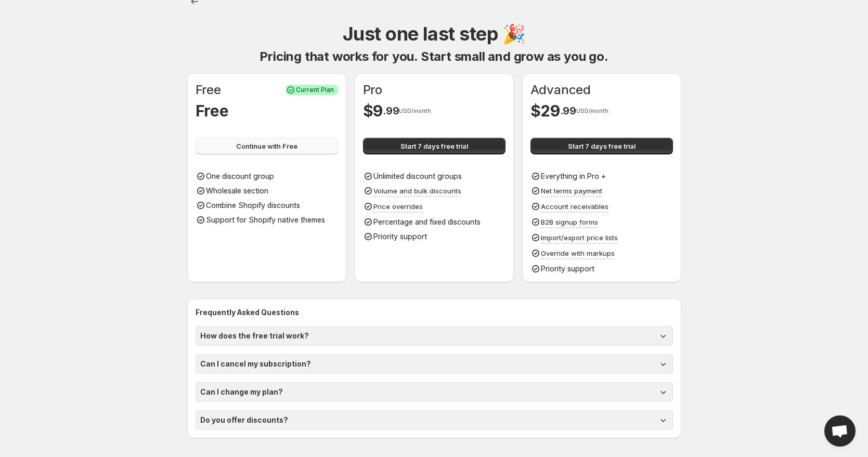 The width and height of the screenshot is (868, 457). Describe the element at coordinates (256, 364) in the screenshot. I see `h1: Can I cancel my subscription?` at that location.